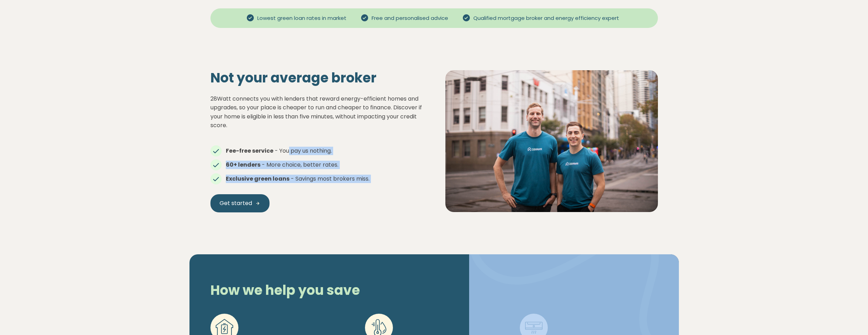  What do you see at coordinates (243, 164) in the screenshot?
I see `strong: 60+ lenders` at bounding box center [243, 164].